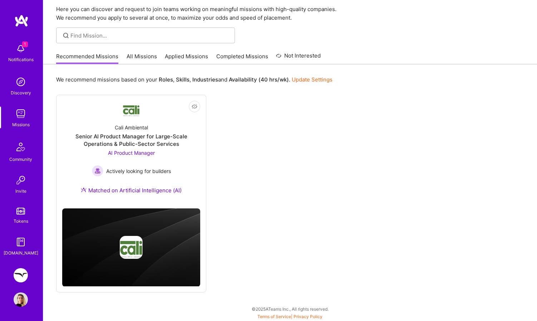 Image resolution: width=537 pixels, height=321 pixels. I want to click on a: Freed: Marketing Designer, so click(21, 275).